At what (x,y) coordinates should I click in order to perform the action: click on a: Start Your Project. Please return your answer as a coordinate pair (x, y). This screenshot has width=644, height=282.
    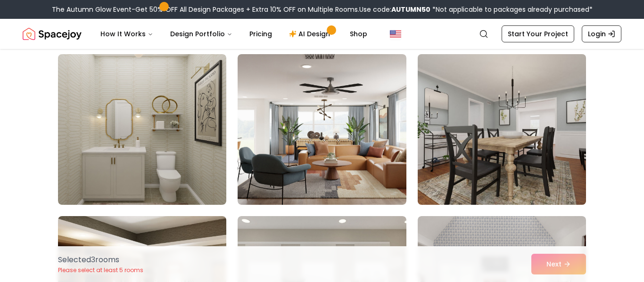
    Looking at the image, I should click on (538, 34).